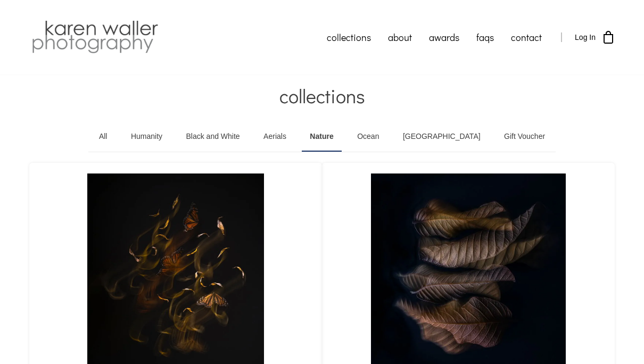 The height and width of the screenshot is (364, 644). I want to click on a: Ocean, so click(368, 137).